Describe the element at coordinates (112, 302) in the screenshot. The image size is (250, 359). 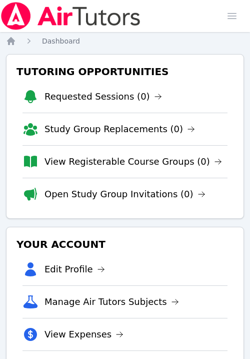
I see `a: Manage Air Tutors Subjects` at that location.